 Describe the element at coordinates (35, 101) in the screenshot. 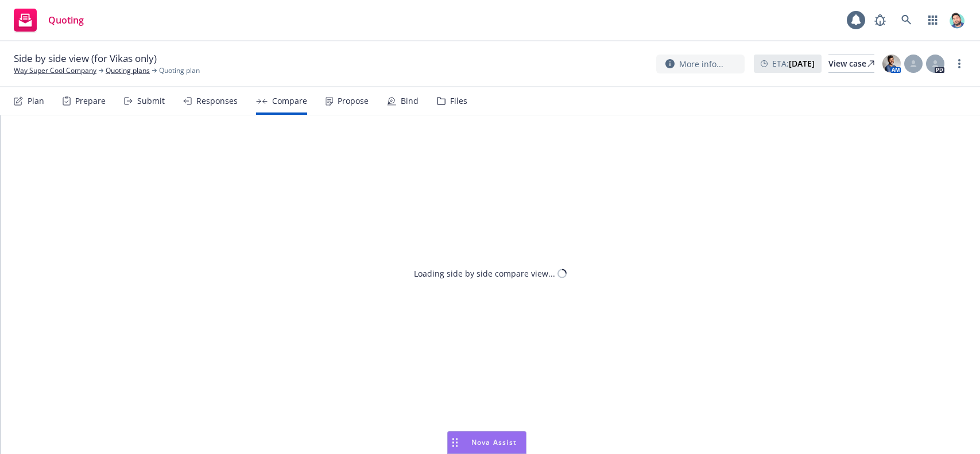

I see `div: Plan` at that location.